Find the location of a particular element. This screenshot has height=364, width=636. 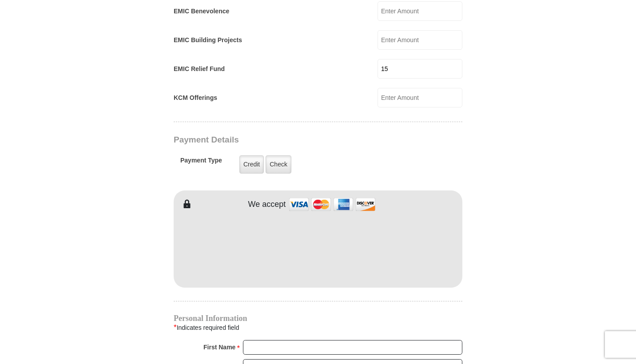

h3: Payment Details is located at coordinates (287, 140).